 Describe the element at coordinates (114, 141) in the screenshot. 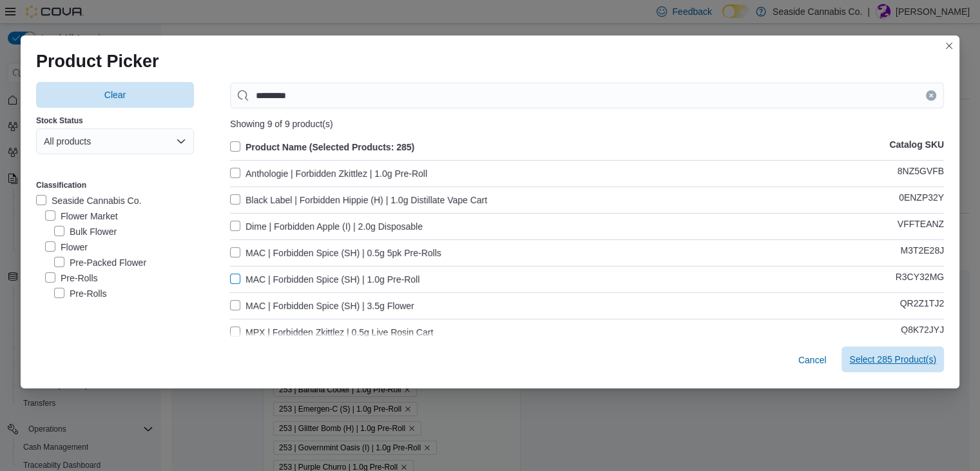

I see `button: All products` at that location.